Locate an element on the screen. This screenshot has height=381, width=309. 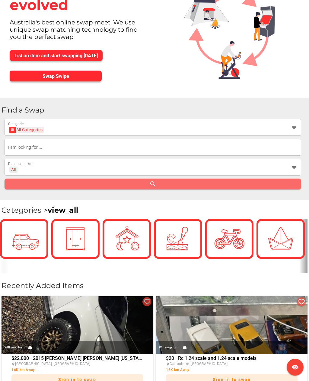
i: visibility is located at coordinates (295, 368).